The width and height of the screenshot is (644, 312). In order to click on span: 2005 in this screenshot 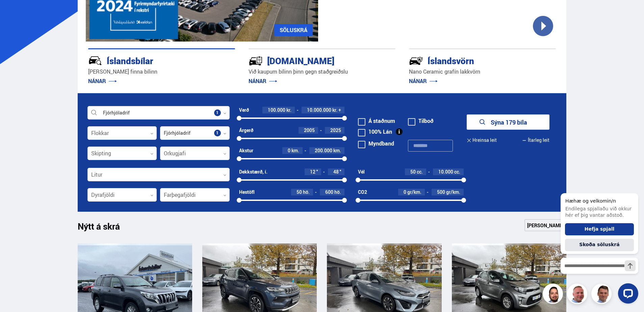, I will do `click(309, 130)`.